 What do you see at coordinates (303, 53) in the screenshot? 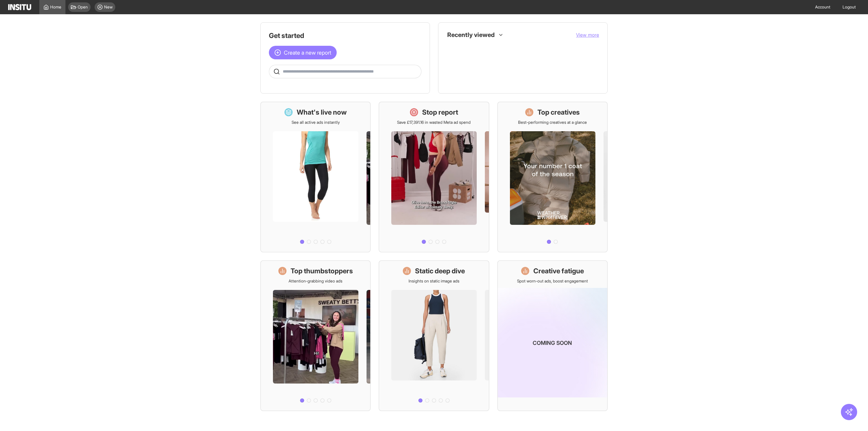
I see `button: Create a new report` at bounding box center [303, 53].